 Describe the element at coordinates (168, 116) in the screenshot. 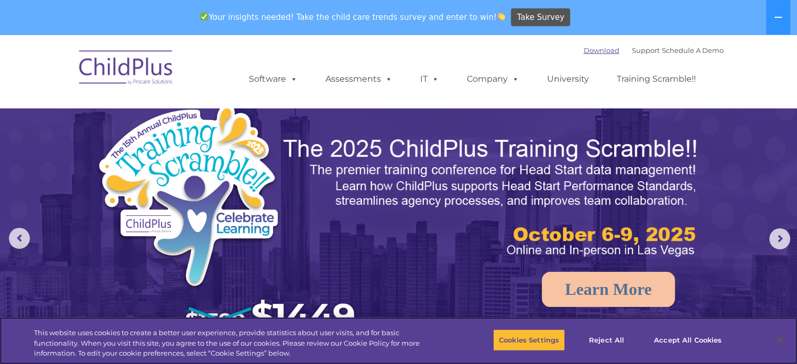

I see `span: Phone number` at that location.